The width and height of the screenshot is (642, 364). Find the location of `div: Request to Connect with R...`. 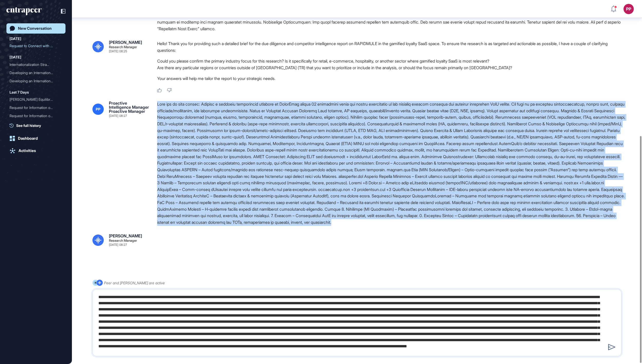

div: Request to Connect with R... is located at coordinates (34, 46).